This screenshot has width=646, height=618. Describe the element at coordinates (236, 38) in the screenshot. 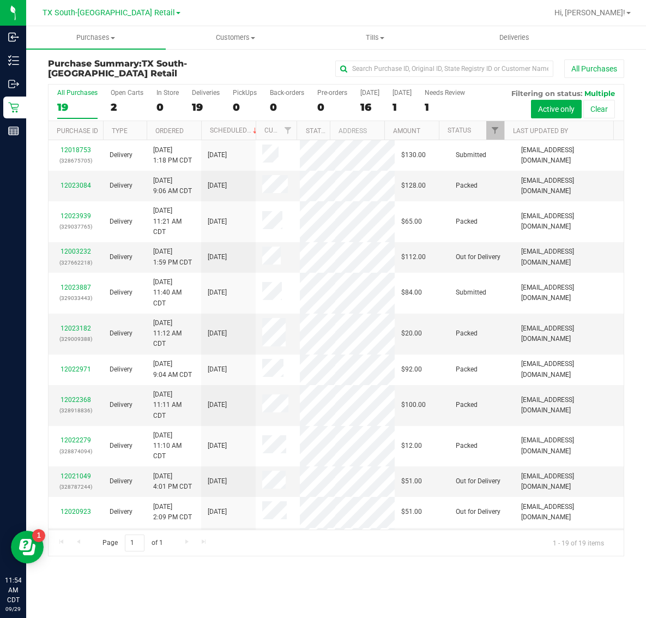

I see `a: Customers` at that location.